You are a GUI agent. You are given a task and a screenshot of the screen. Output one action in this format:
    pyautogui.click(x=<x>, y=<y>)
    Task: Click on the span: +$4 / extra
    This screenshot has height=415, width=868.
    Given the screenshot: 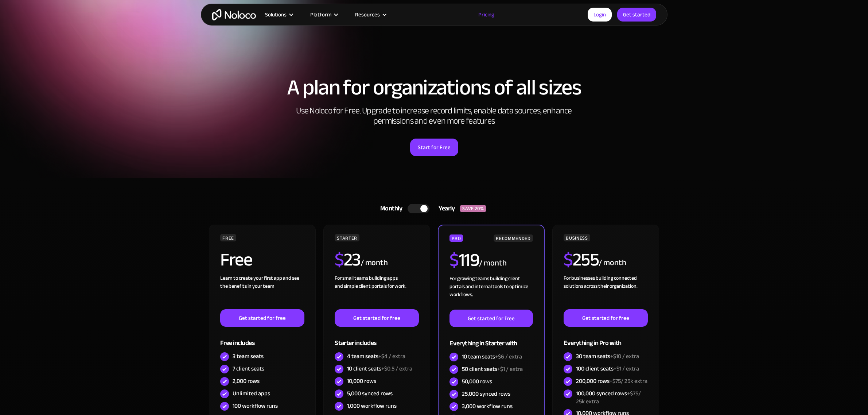 What is the action you would take?
    pyautogui.click(x=392, y=356)
    